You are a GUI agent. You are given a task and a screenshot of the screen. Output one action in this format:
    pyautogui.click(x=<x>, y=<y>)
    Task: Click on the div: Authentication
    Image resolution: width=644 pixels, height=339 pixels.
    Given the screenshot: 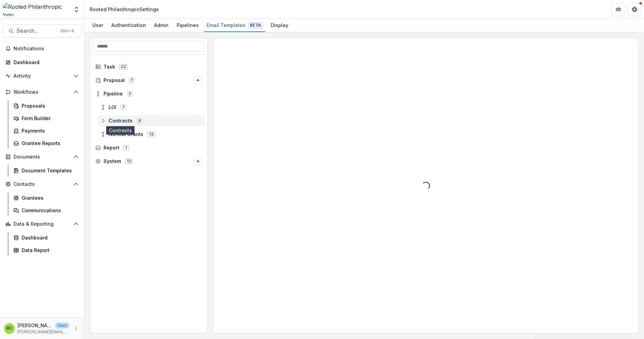 What is the action you would take?
    pyautogui.click(x=129, y=25)
    